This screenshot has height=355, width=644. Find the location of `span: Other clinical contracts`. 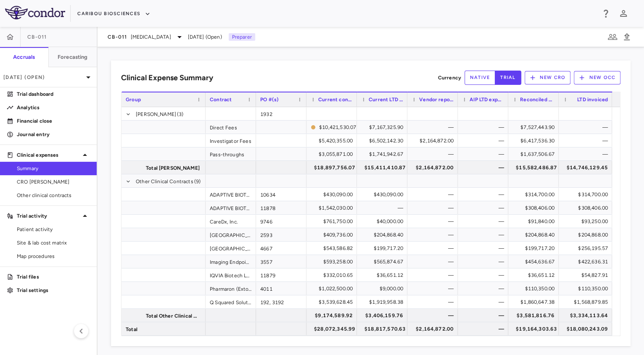

span: Other clinical contracts is located at coordinates (53, 195).